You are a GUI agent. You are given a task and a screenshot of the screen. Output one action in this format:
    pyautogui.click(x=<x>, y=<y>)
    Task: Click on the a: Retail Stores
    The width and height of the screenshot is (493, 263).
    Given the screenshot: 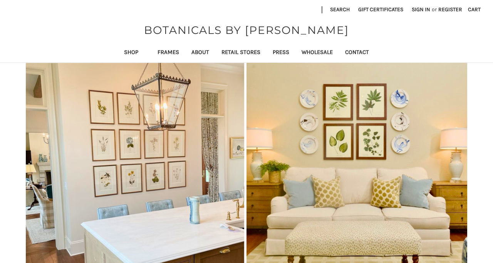 What is the action you would take?
    pyautogui.click(x=241, y=53)
    